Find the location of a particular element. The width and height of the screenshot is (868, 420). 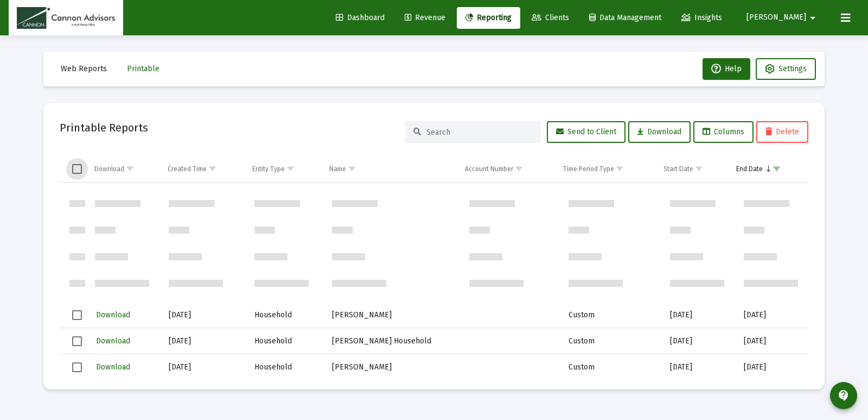

div: Start Date is located at coordinates (679, 169).